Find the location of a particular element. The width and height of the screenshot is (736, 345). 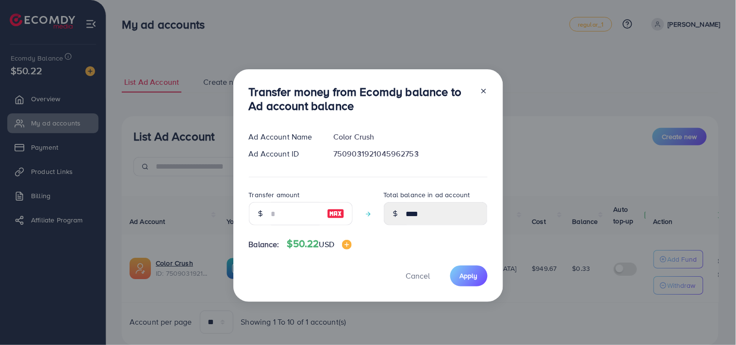

div: Color Crush is located at coordinates (410, 137).